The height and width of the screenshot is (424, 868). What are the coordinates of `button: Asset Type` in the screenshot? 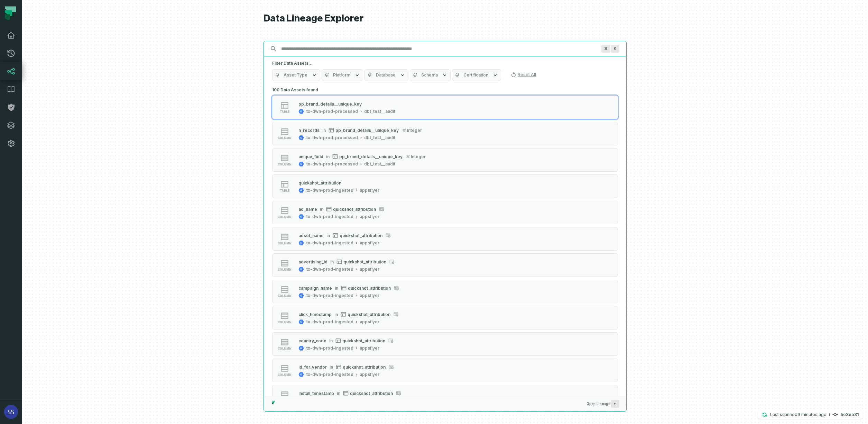 It's located at (296, 75).